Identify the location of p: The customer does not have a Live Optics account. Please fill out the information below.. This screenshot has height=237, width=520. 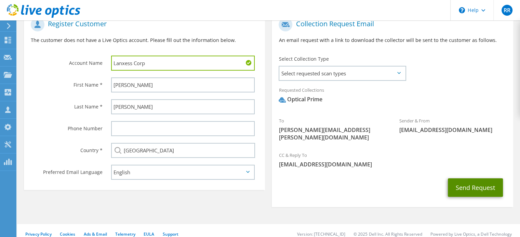
(144, 40).